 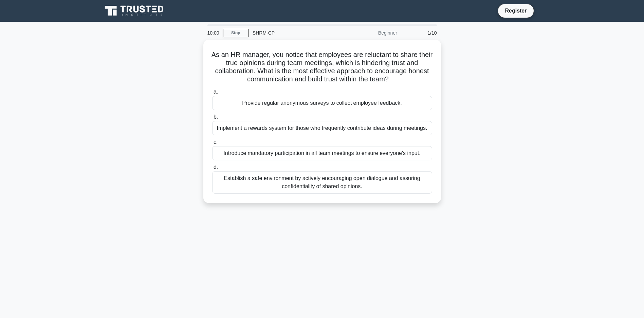 I want to click on div: SHRM-CP, so click(x=295, y=33).